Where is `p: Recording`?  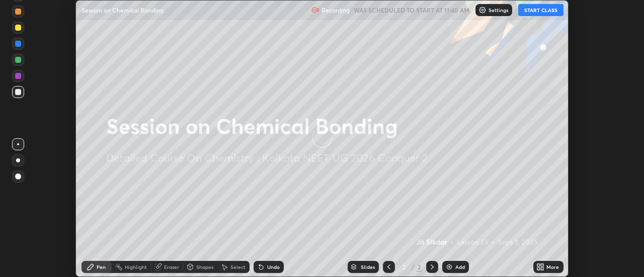
p: Recording is located at coordinates (336, 10).